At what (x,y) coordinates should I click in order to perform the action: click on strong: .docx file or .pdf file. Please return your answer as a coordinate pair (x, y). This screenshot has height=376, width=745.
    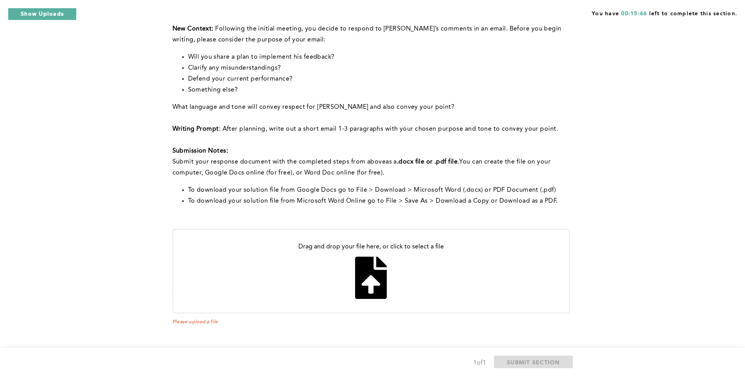
    Looking at the image, I should click on (427, 162).